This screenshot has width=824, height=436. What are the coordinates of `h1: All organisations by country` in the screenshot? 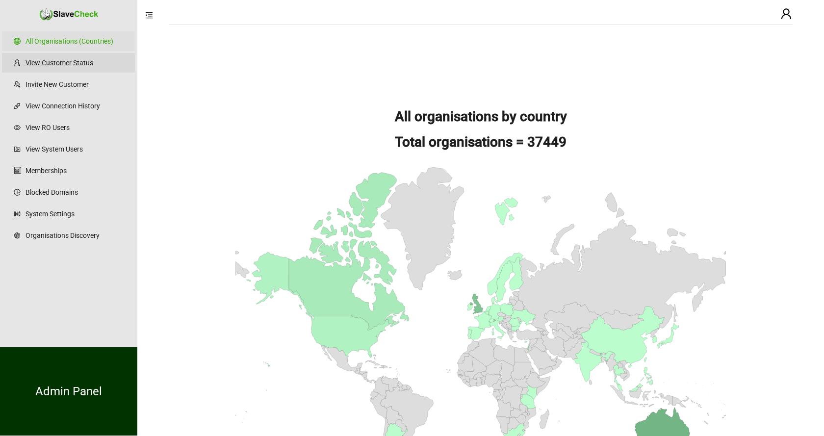 It's located at (480, 116).